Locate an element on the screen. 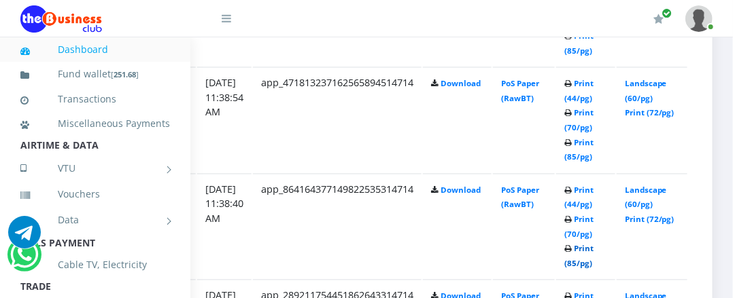 This screenshot has height=298, width=733. a: Dashboard is located at coordinates (95, 50).